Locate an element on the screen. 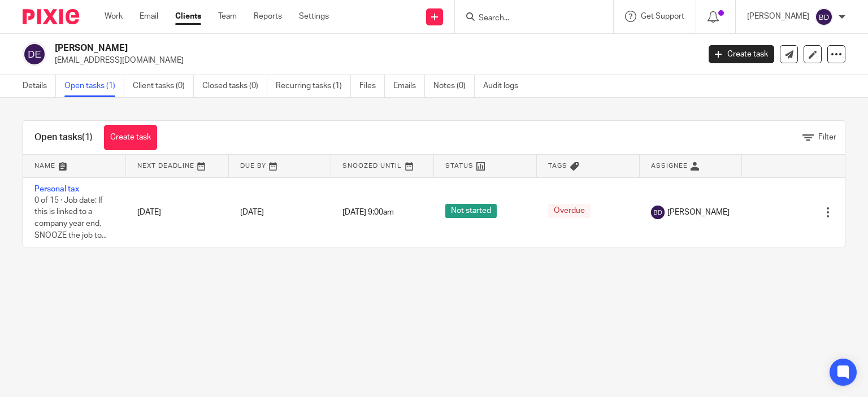 Image resolution: width=868 pixels, height=397 pixels. a: Personal tax is located at coordinates (57, 189).